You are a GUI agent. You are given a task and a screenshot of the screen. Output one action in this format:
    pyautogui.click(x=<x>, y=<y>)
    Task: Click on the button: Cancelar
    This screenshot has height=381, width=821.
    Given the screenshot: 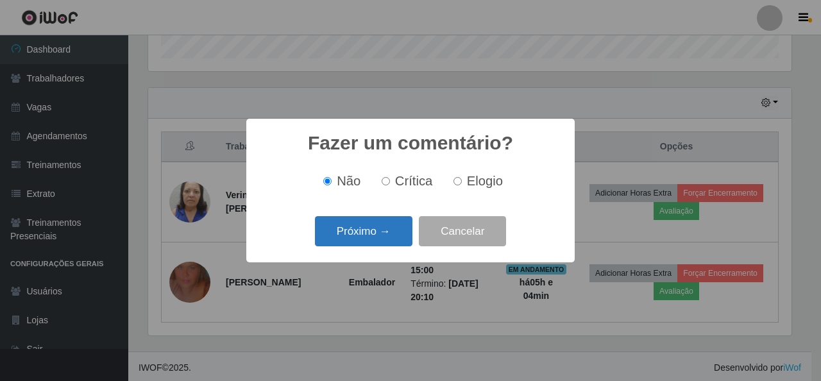 What is the action you would take?
    pyautogui.click(x=463, y=231)
    